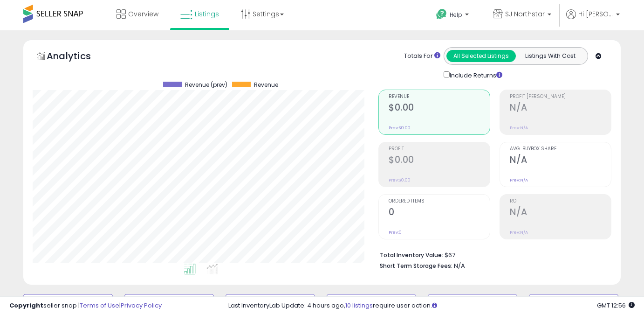 The image size is (644, 315). Describe the element at coordinates (439, 149) in the screenshot. I see `span: Profit` at that location.